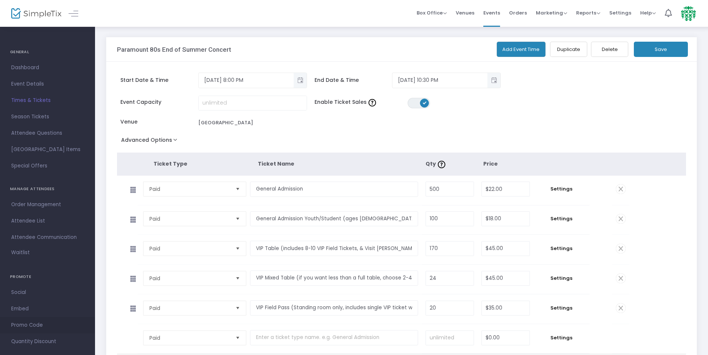  I want to click on h4: MANAGE ATTENDEES, so click(47, 189).